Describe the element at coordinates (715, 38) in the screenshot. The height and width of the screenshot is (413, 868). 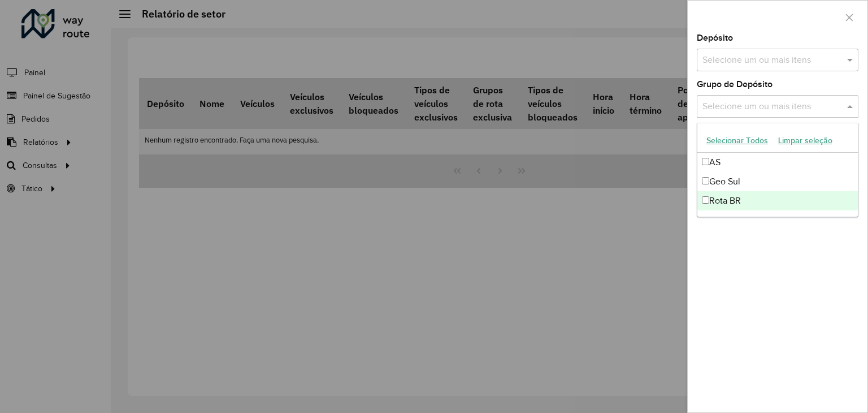
I see `label: Depósito` at that location.